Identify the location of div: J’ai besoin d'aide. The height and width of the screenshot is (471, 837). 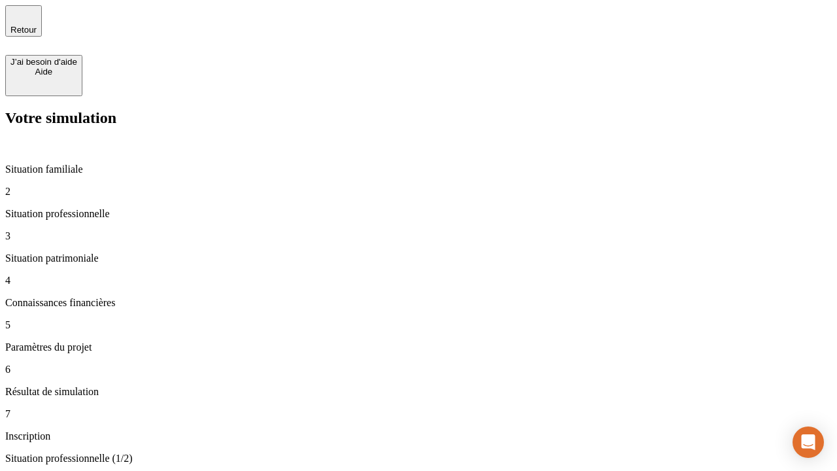
(44, 61).